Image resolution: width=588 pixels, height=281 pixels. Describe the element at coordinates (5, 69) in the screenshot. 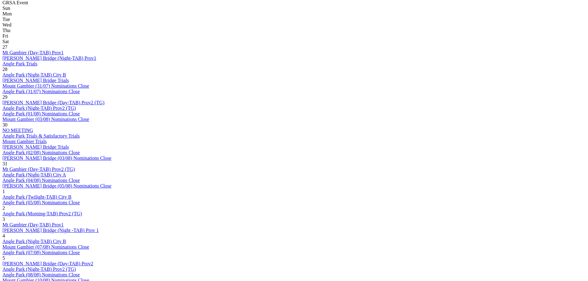

I see `span: 28` at that location.